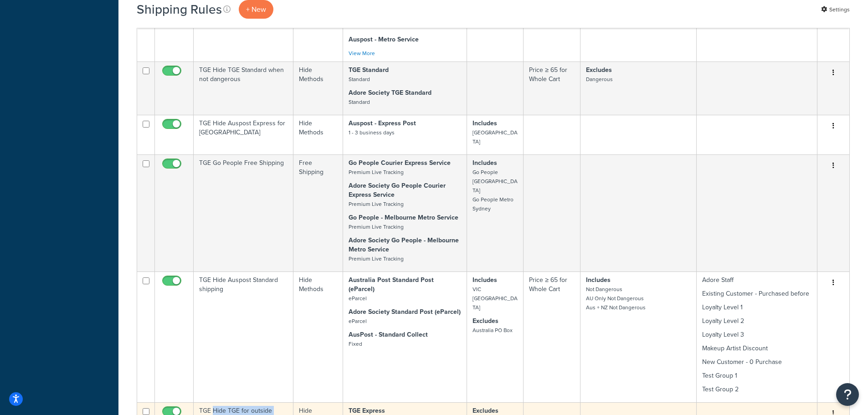 The width and height of the screenshot is (868, 415). I want to click on p: New Customer - 0 Purchase, so click(757, 362).